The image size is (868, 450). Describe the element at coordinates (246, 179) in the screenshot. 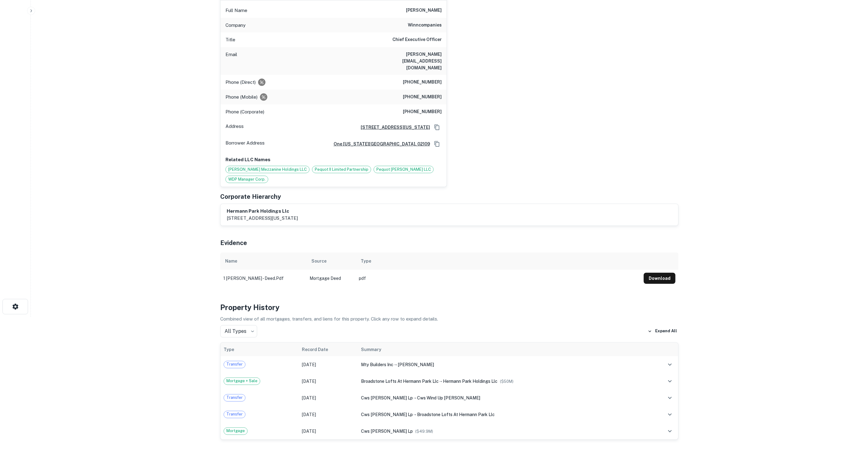

I see `span: WDP Manager Corp.` at that location.